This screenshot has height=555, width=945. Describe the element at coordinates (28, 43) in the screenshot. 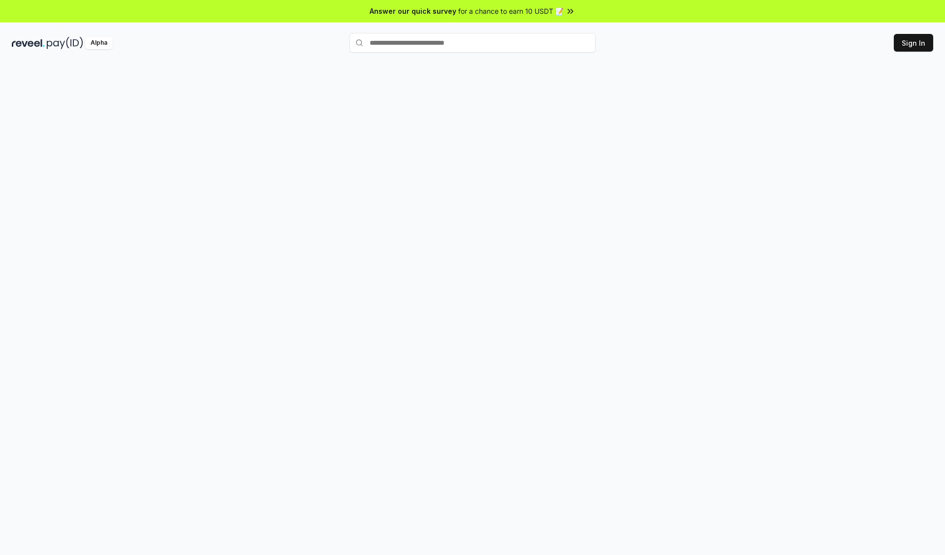

I see `img: reveel_dark` at that location.